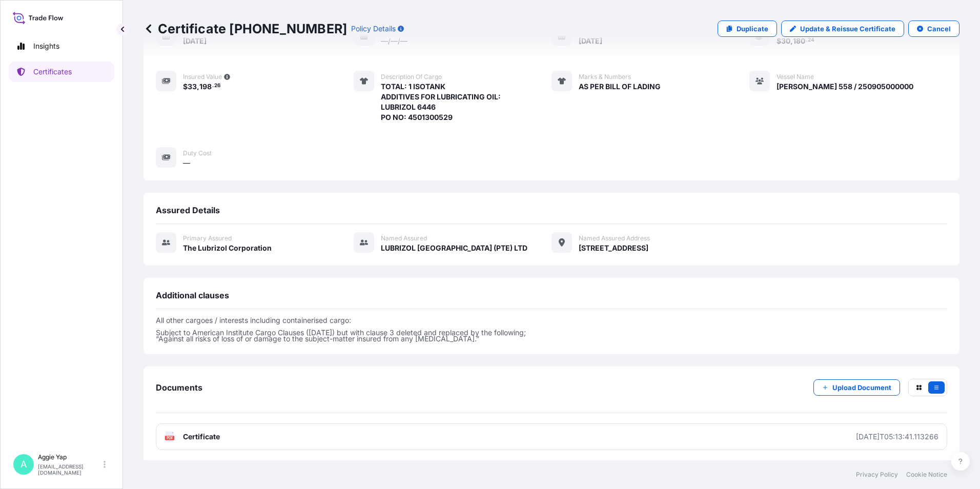  What do you see at coordinates (192, 87) in the screenshot?
I see `span: 33` at bounding box center [192, 87].